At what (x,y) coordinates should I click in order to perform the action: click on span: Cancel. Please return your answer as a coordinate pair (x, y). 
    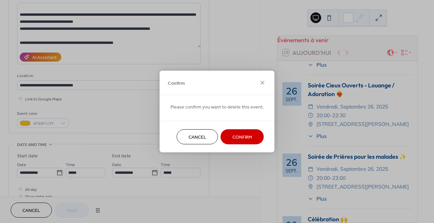
    Looking at the image, I should click on (197, 137).